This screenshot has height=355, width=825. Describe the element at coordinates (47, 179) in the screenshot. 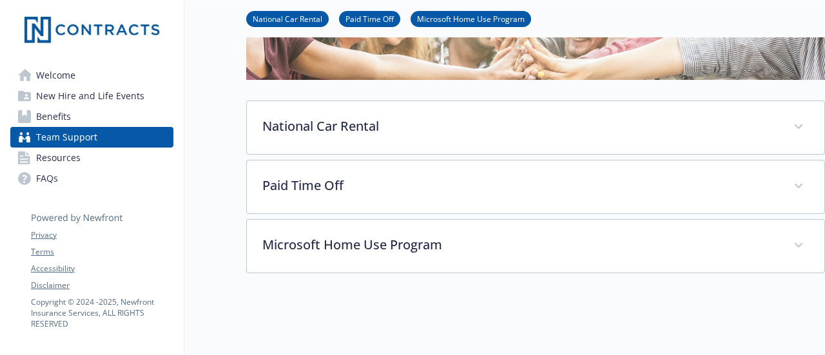

I see `span: FAQs` at that location.